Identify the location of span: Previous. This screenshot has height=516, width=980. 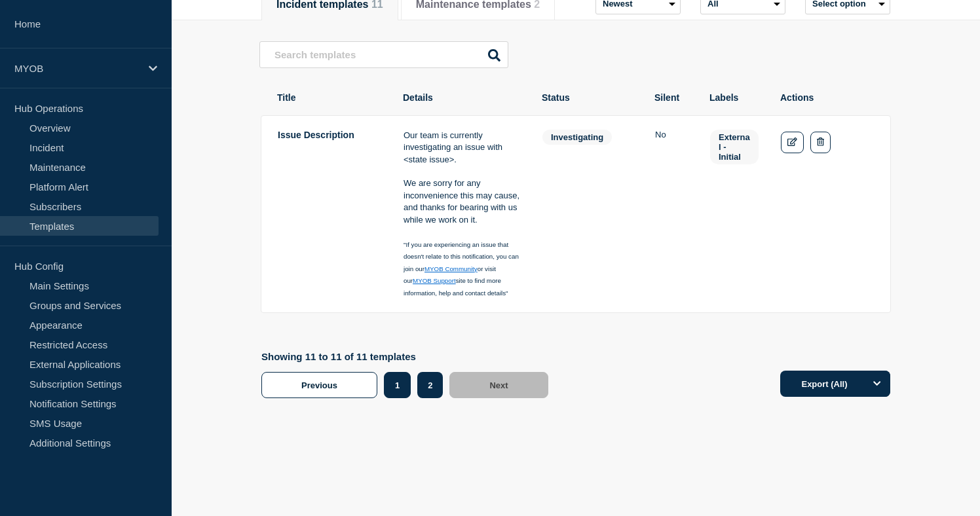
(319, 385).